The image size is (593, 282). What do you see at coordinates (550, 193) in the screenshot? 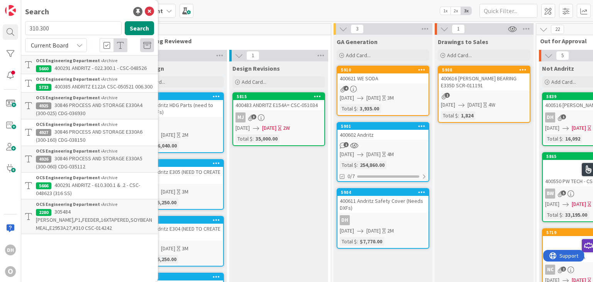
I see `div: BW` at bounding box center [550, 193].